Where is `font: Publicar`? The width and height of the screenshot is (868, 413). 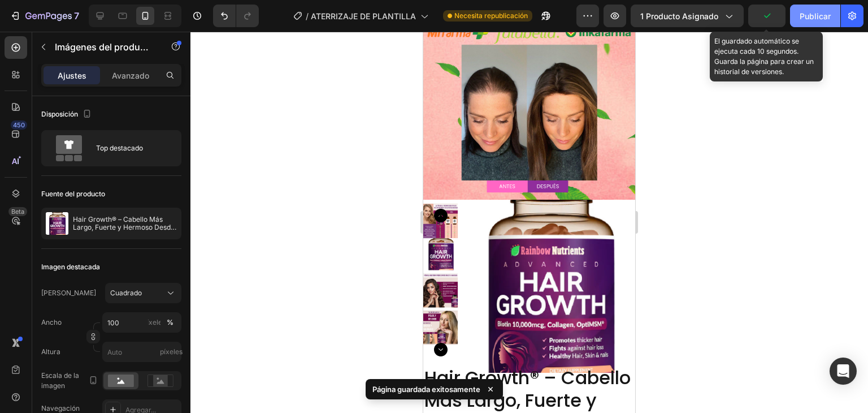 font: Publicar is located at coordinates (814, 16).